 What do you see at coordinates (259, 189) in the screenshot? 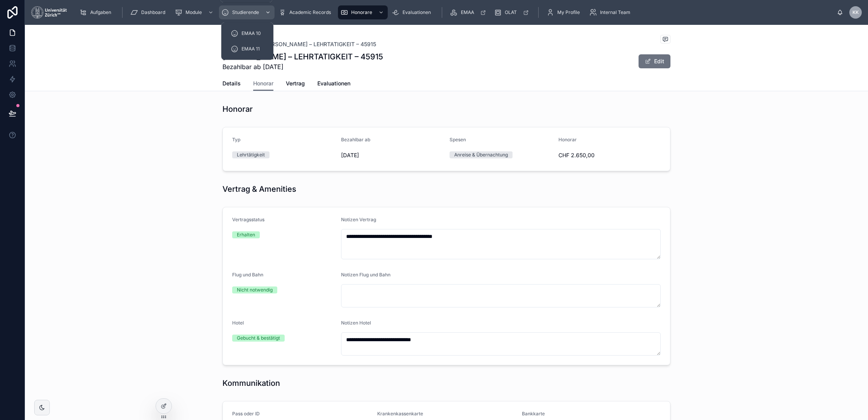
I see `h1: Vertrag & Amenities` at bounding box center [259, 189].